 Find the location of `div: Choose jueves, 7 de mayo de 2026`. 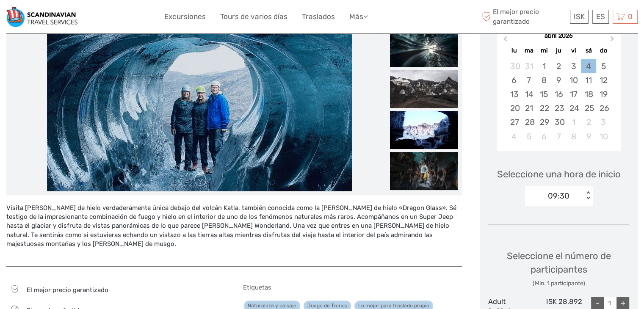

div: Choose jueves, 7 de mayo de 2026 is located at coordinates (558, 136).